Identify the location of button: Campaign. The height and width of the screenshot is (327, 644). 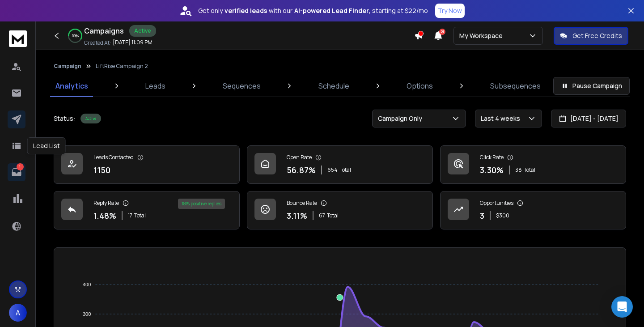
(68, 66).